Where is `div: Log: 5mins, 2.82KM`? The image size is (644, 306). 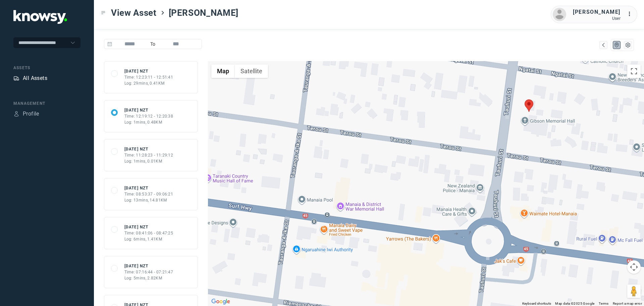 div: Log: 5mins, 2.82KM is located at coordinates (149, 278).